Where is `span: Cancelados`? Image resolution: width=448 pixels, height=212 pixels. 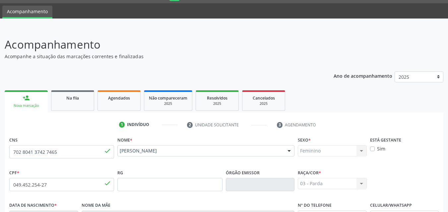 span: Cancelados is located at coordinates (263, 98).